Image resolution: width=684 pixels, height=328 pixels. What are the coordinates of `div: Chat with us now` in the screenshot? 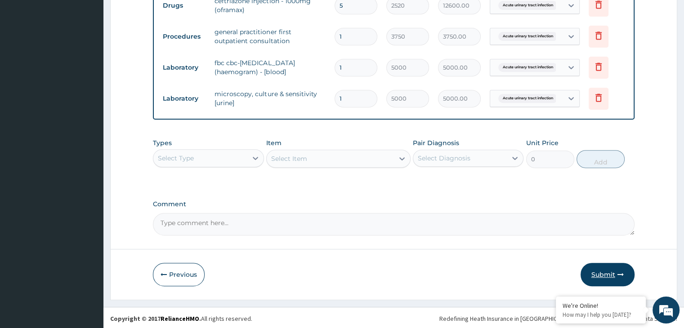 It's located at (99, 56).